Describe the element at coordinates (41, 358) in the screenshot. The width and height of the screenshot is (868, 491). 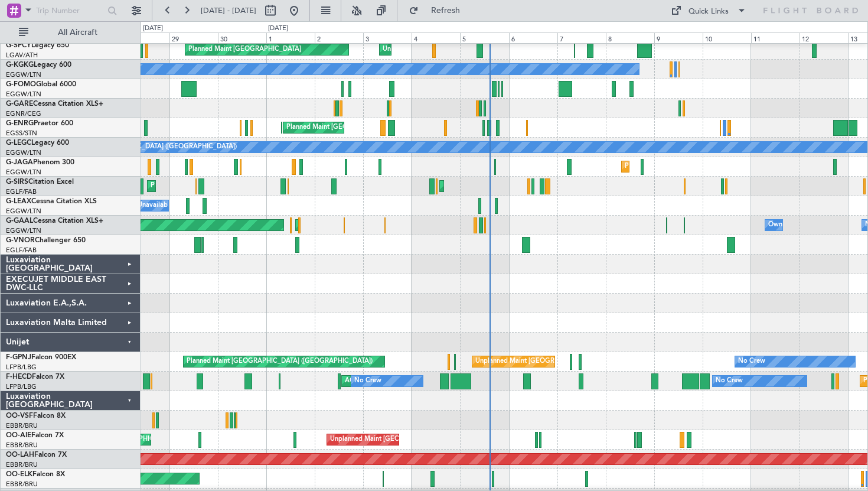
I see `a: F-GPNJFalcon 900EX` at that location.